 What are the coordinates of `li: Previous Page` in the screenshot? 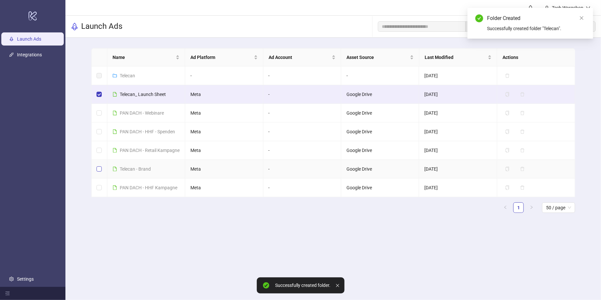 It's located at (505, 207).